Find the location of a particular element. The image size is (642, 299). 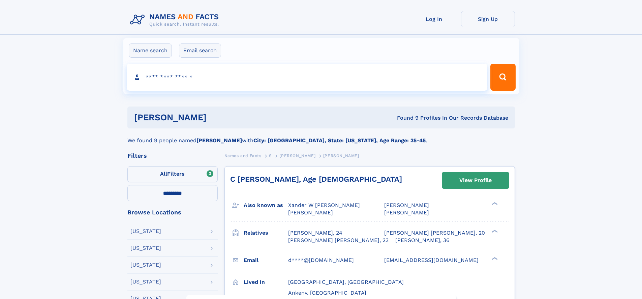

h3: Also known as is located at coordinates (266, 205).